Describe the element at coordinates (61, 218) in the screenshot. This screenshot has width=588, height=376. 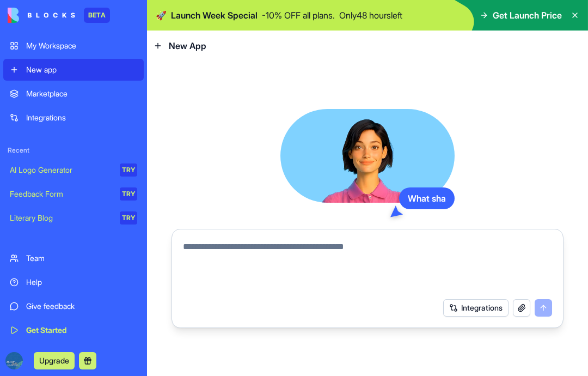
I see `div: Literary Blog` at that location.